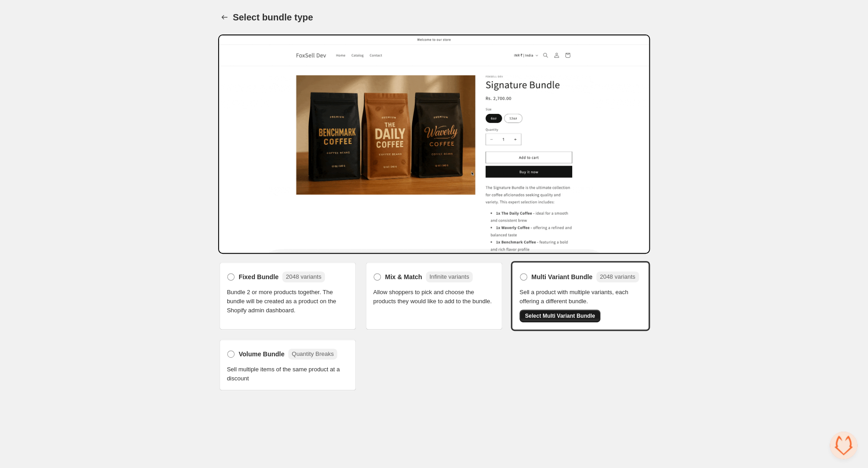 This screenshot has width=868, height=468. What do you see at coordinates (844, 446) in the screenshot?
I see `div: Öppna chatt` at bounding box center [844, 446].